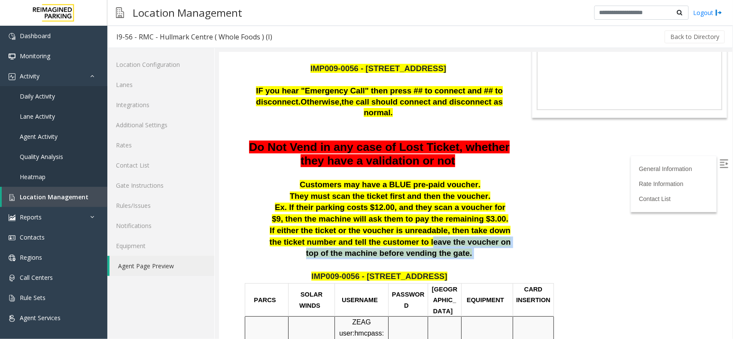 Image resolution: width=733 pixels, height=339 pixels. Describe the element at coordinates (160, 246) in the screenshot. I see `a: Equipment` at that location.